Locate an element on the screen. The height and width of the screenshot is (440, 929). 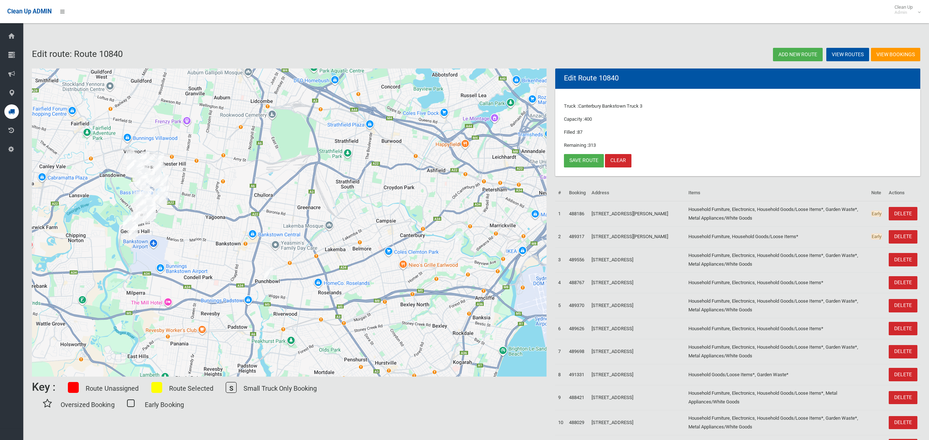
td: 3 is located at coordinates (561, 260).